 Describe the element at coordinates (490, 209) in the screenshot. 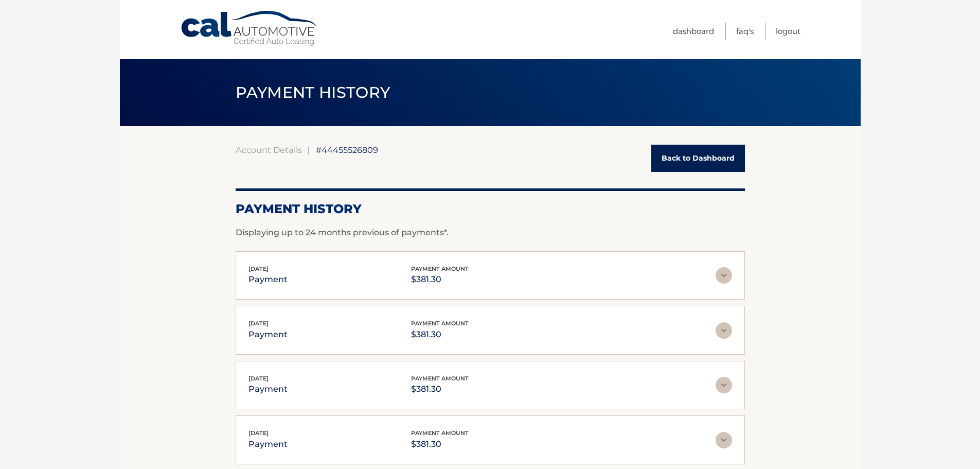

I see `h2: Payment History` at that location.